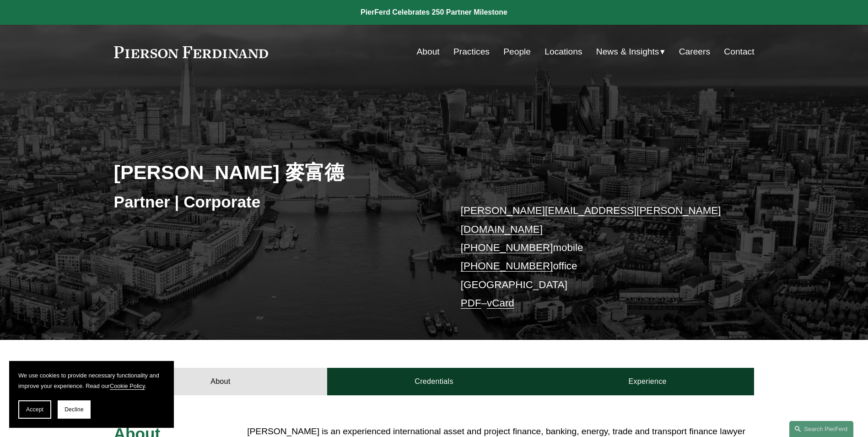 The width and height of the screenshot is (868, 437). I want to click on h3: Partner | Corporate, so click(274, 202).